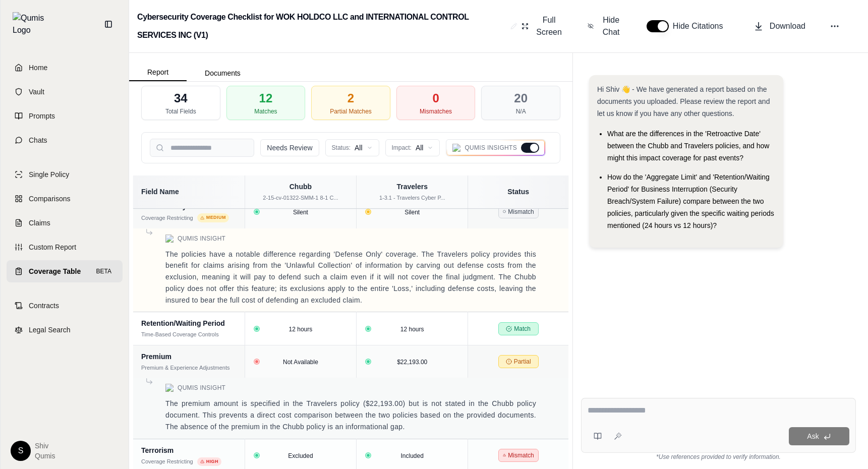 This screenshot has width=868, height=469. I want to click on span: Qumis Insights, so click(491, 148).